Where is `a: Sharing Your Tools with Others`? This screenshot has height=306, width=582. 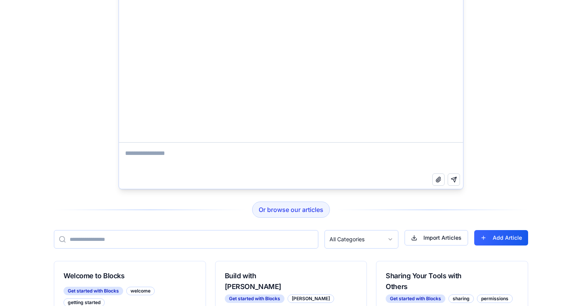 a: Sharing Your Tools with Others is located at coordinates (428, 281).